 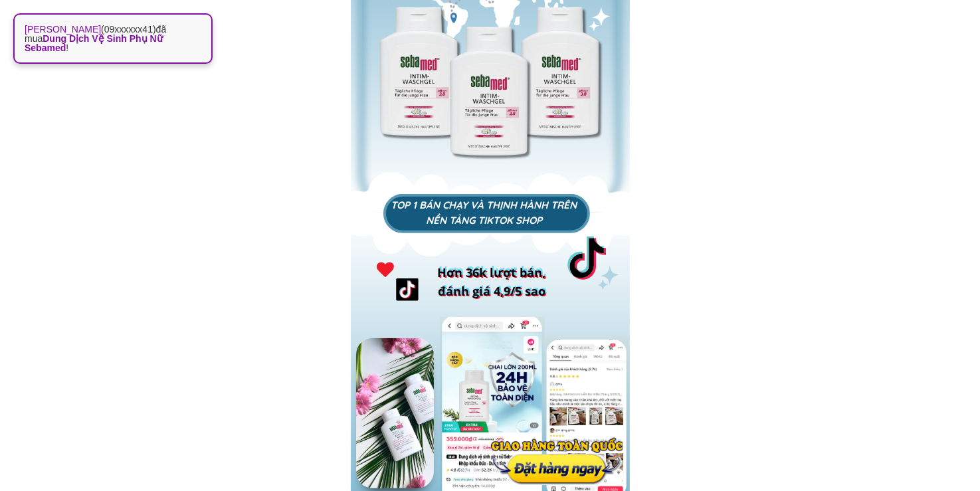 I want to click on h3: TOP 1 BÁN CHẠY VÀ THỊNH HÀNH TRÊN NỀN TẢNG TIKTOK SHOP, so click(x=485, y=212).